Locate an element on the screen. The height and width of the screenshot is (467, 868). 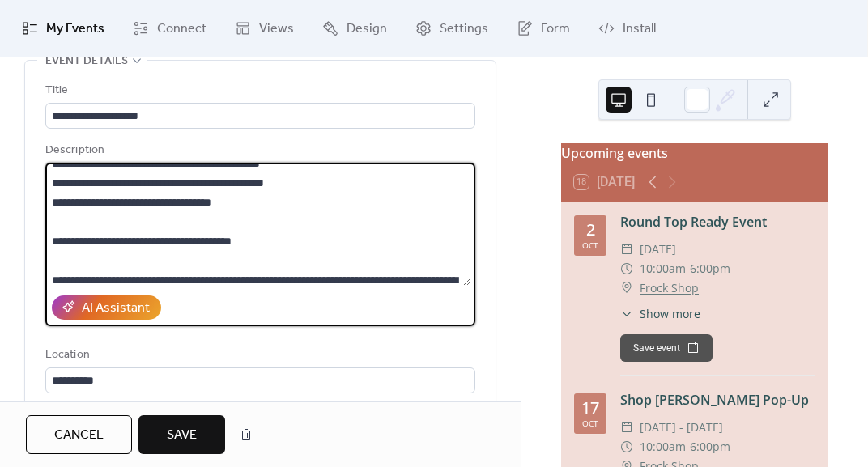
span: My Events is located at coordinates (75, 29).